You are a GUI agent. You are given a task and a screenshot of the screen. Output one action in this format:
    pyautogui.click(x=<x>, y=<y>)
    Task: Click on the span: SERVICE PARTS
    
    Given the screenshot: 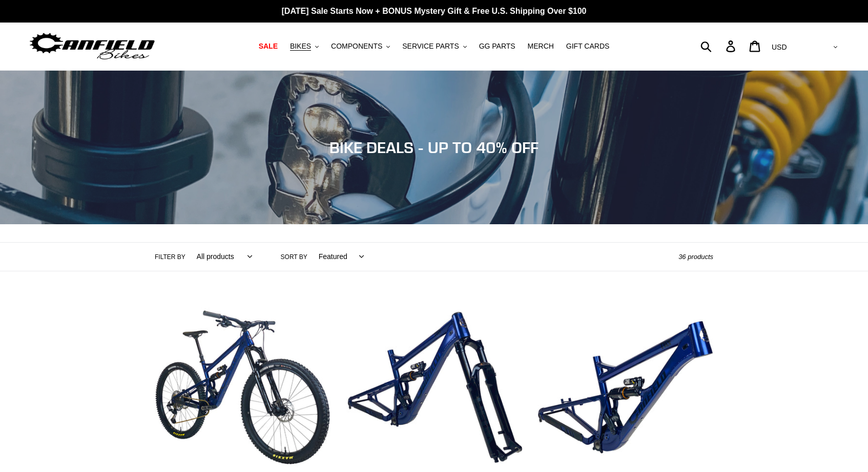 What is the action you would take?
    pyautogui.click(x=430, y=46)
    